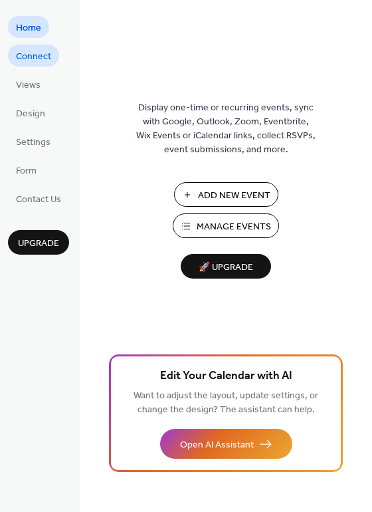  Describe the element at coordinates (234, 227) in the screenshot. I see `span: Manage Events` at that location.